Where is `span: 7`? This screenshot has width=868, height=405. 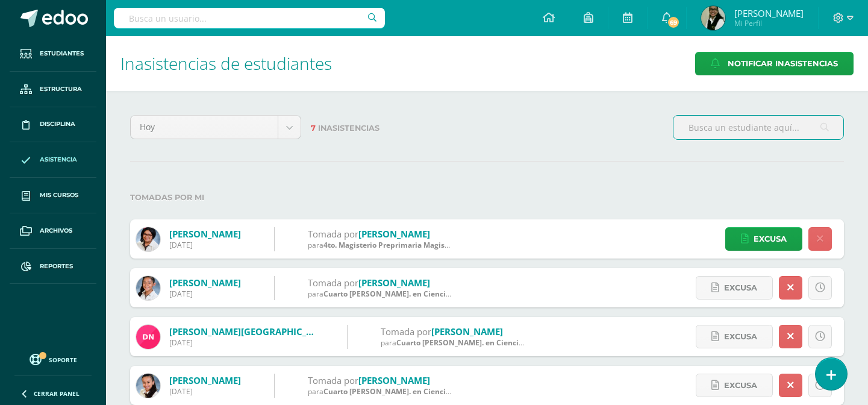
span: 7 is located at coordinates (313, 128).